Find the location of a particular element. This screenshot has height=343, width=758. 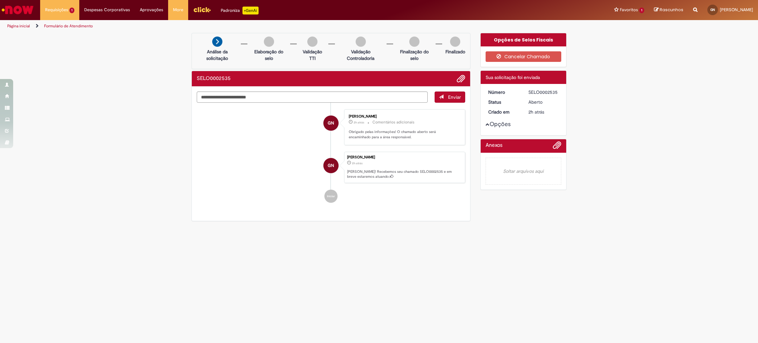

small: Comentários adicionais is located at coordinates (394, 122).